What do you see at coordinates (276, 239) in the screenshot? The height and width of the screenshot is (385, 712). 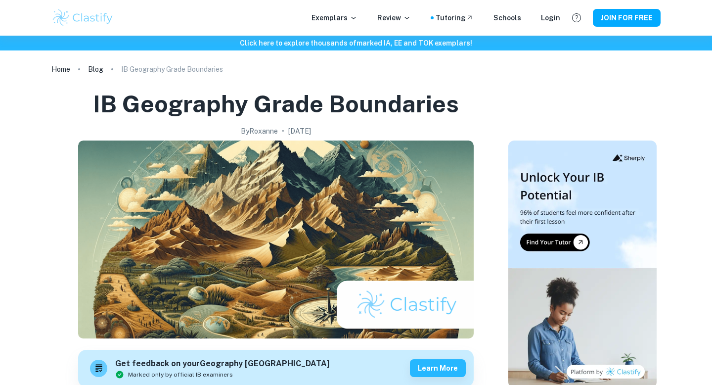 I see `img: IB Geography Grade Boundaries cover image` at bounding box center [276, 239].